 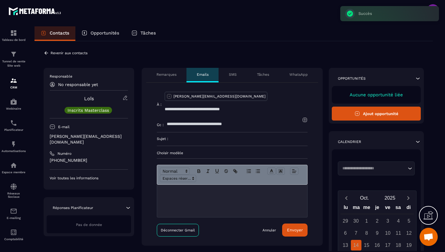 What do you see at coordinates (14, 239) in the screenshot?
I see `p: Comptabilité` at bounding box center [14, 239].